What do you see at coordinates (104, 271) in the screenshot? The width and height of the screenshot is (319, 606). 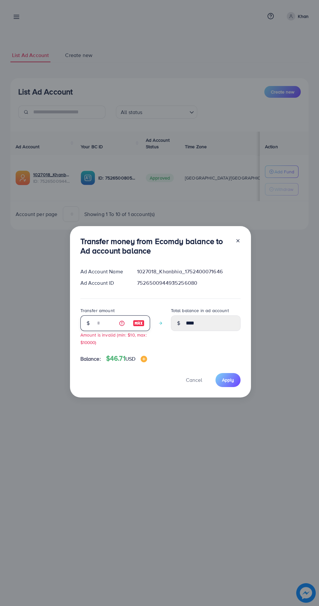 I see `div: Ad Account Name` at bounding box center [104, 271].